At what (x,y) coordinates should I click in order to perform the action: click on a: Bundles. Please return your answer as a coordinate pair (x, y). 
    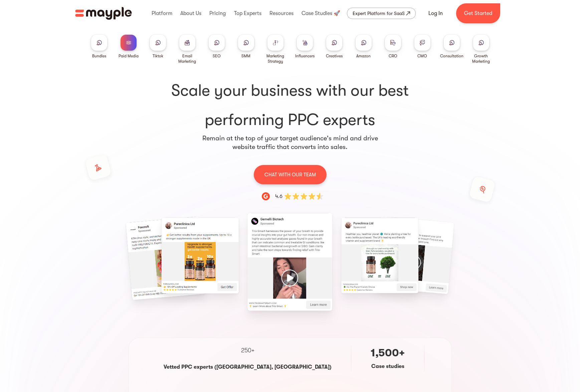
    Looking at the image, I should click on (99, 46).